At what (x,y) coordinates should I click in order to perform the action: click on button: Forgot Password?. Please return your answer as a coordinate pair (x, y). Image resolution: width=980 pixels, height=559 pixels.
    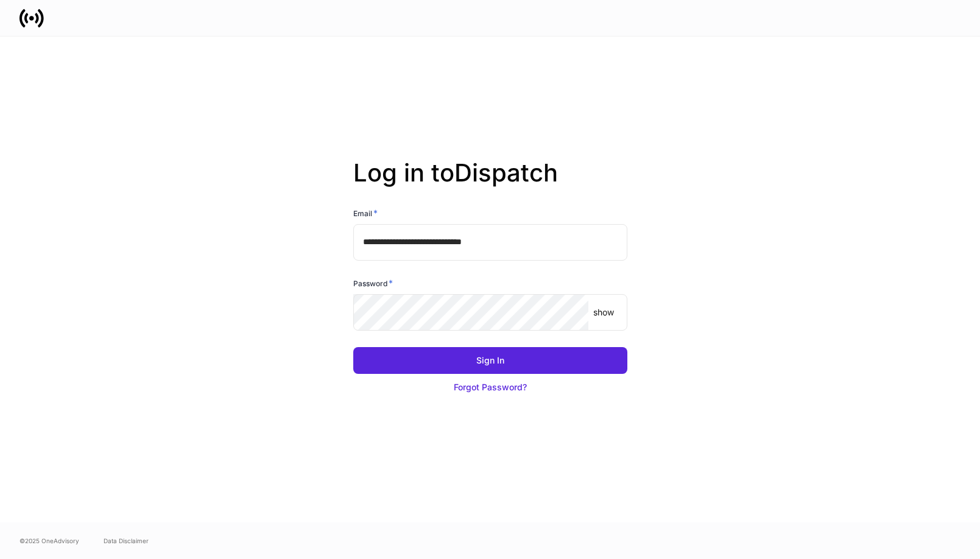
    Looking at the image, I should click on (490, 387).